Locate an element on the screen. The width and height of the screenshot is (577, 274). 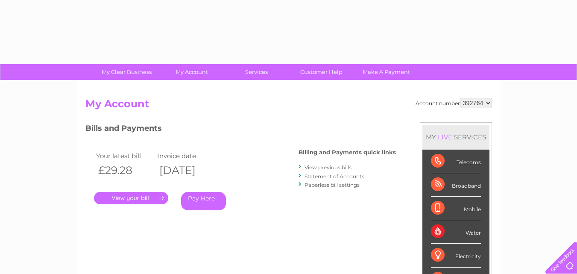
a: Services is located at coordinates (256, 72).